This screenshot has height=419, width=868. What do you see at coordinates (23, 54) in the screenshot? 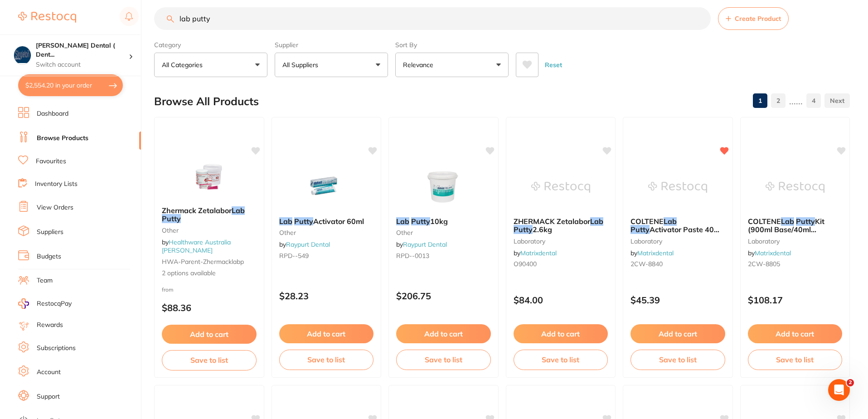
I see `img: Singleton Dental ( DentalTown 8 Pty Ltd)` at bounding box center [23, 54].